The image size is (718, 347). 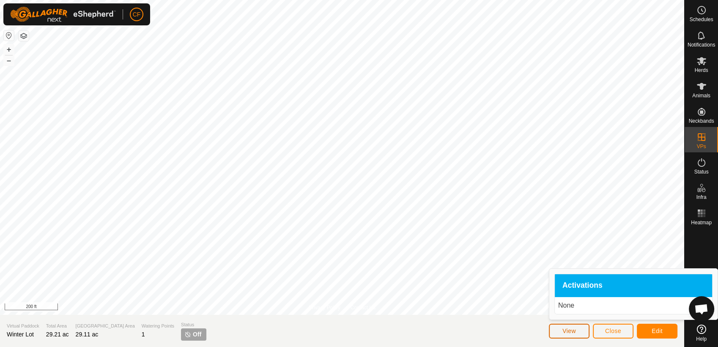 What do you see at coordinates (657, 331) in the screenshot?
I see `span: Edit` at bounding box center [657, 331].